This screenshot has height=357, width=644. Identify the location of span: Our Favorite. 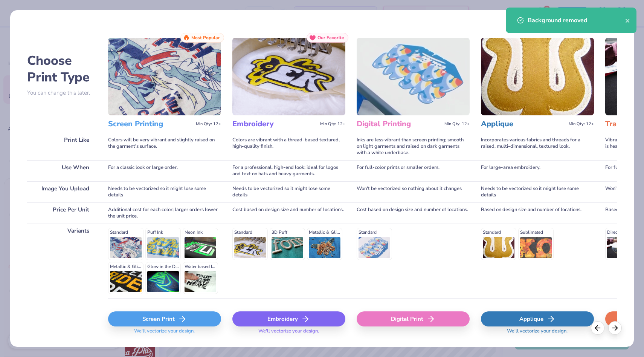
(331, 38).